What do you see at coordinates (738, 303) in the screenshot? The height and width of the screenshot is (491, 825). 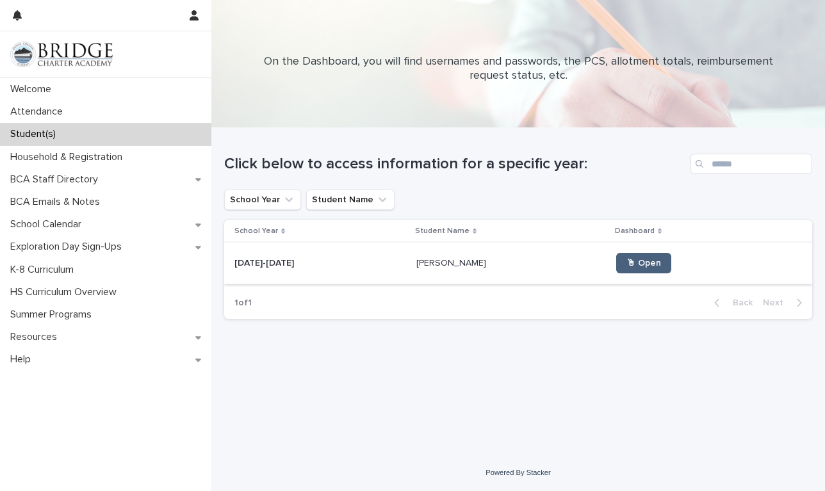 I see `span: Back` at bounding box center [738, 303].